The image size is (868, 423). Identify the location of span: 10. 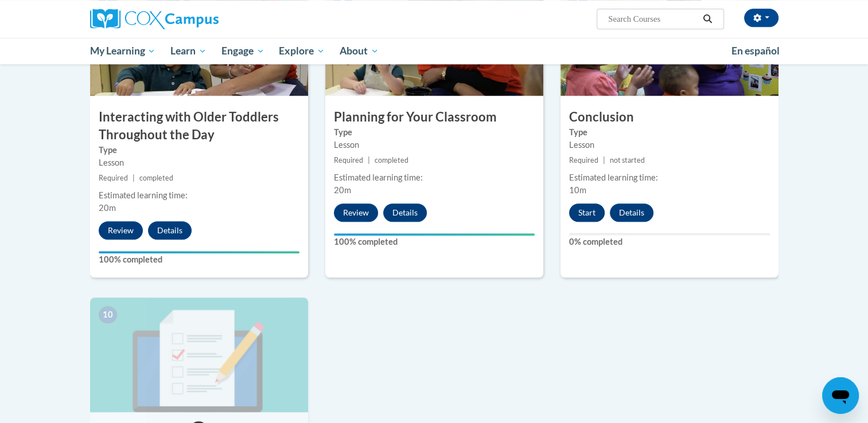
(108, 314).